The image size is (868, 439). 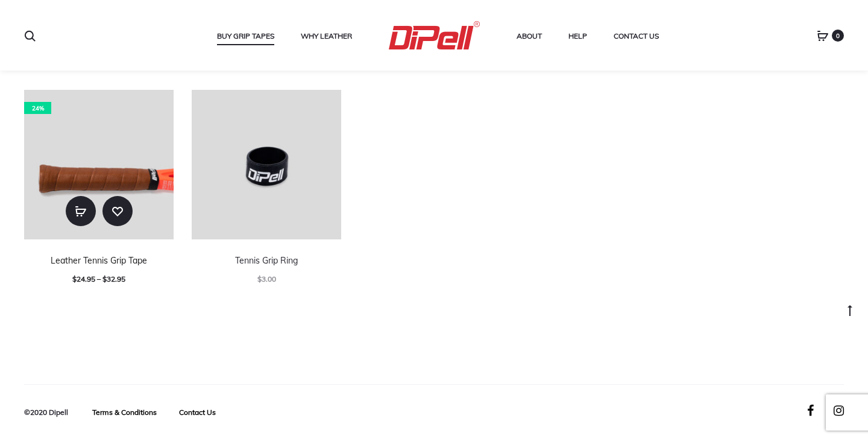 What do you see at coordinates (81, 211) in the screenshot?
I see `a: Select options for “Leather Tennis Grip Tape”` at bounding box center [81, 211].